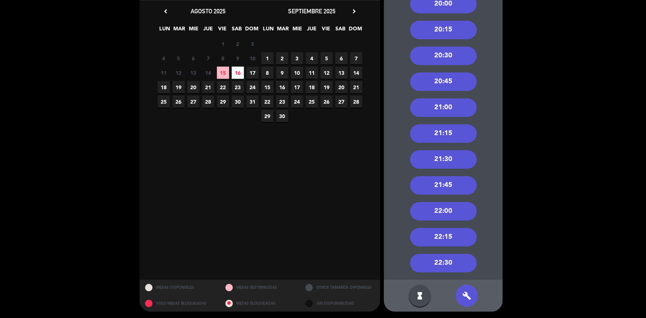  I want to click on div: MESAS DISPONIBLES, so click(179, 287).